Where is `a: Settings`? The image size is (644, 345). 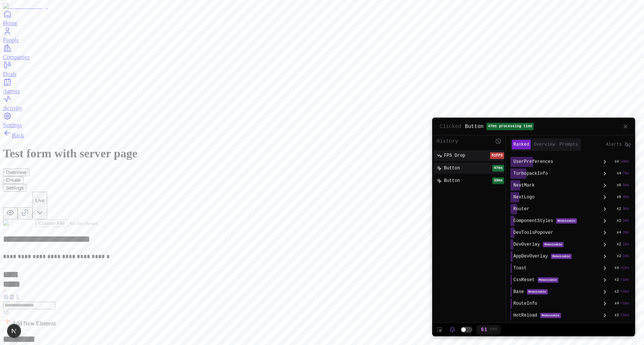
a: Settings is located at coordinates (322, 120).